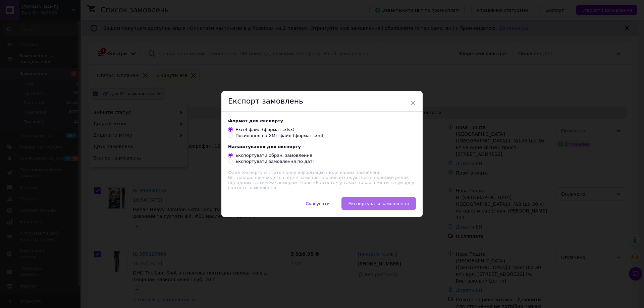  What do you see at coordinates (379, 203) in the screenshot?
I see `button: Експортувати замовлення` at bounding box center [379, 203].